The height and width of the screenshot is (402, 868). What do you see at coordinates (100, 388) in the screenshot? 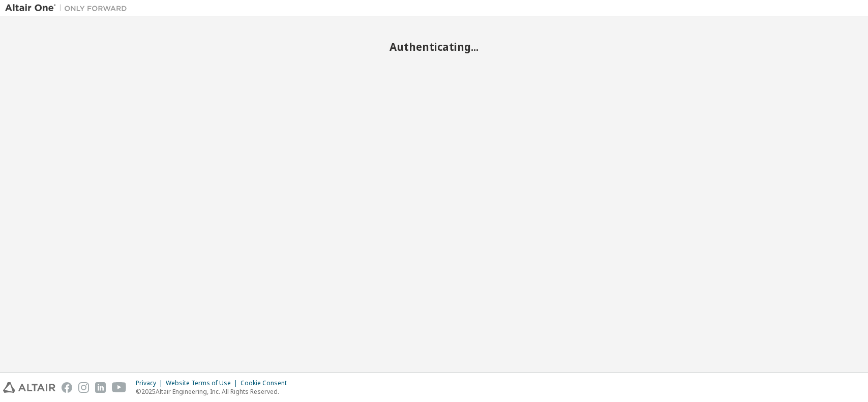
I see `img: linkedin.svg` at bounding box center [100, 388].